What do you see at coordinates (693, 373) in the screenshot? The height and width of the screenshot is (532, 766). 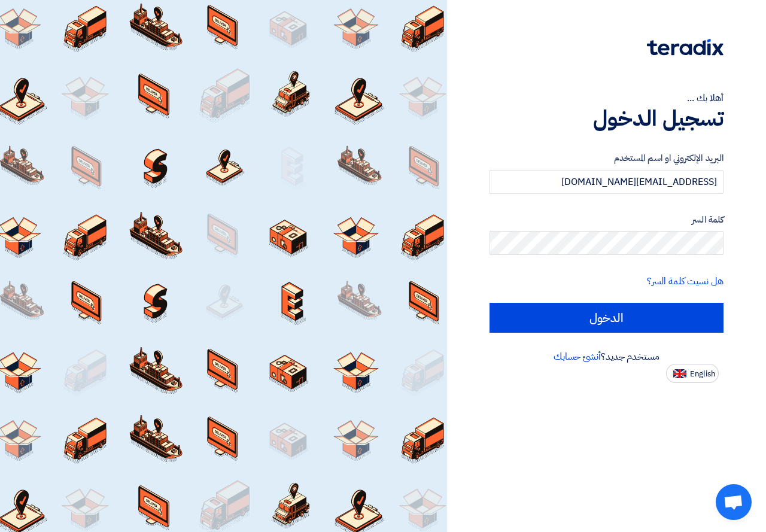 I see `button: English` at bounding box center [693, 373].